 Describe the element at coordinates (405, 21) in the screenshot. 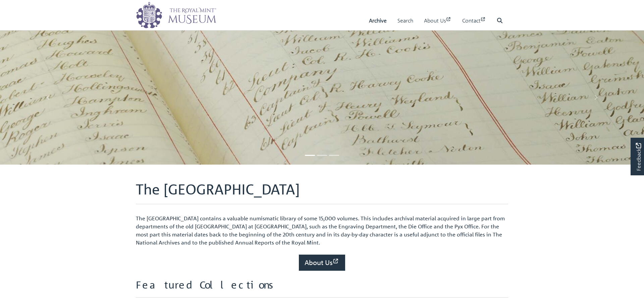

I see `a: Search` at that location.